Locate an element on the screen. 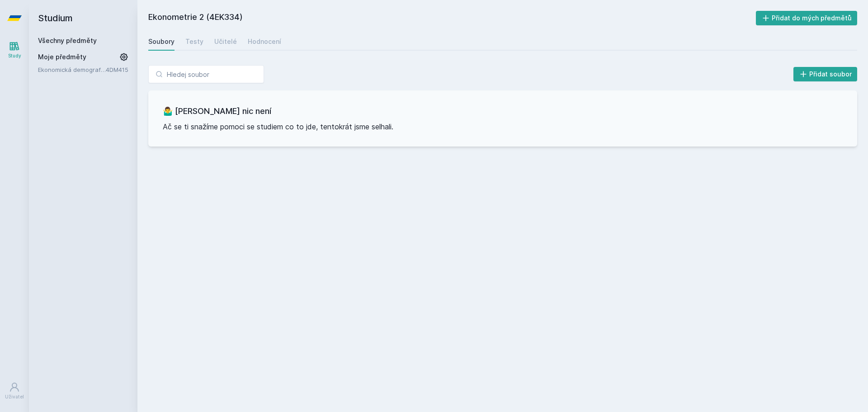 This screenshot has height=412, width=868. div: Soubory is located at coordinates (162, 41).